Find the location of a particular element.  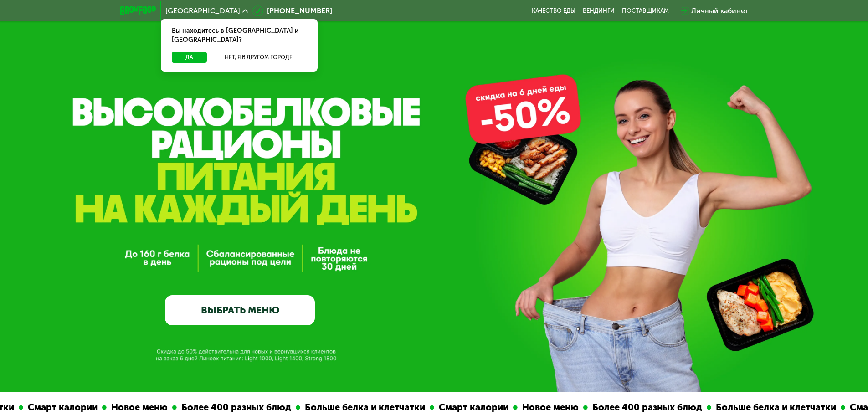

div: Личный кабинет is located at coordinates (720, 11).